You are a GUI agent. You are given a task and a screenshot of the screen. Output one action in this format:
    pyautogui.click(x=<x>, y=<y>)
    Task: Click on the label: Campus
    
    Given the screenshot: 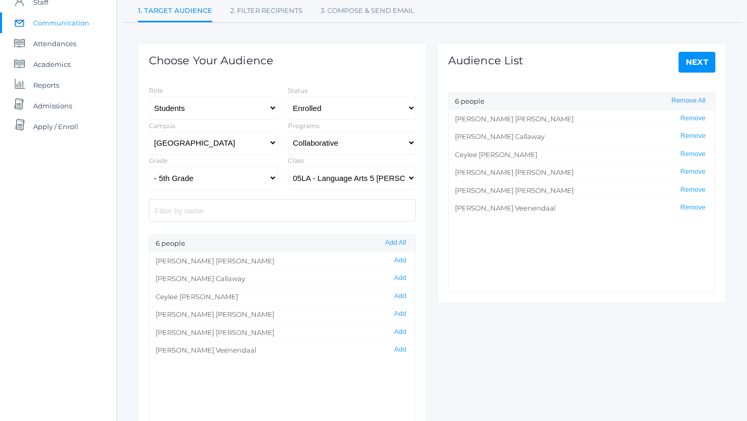 What is the action you would take?
    pyautogui.click(x=162, y=125)
    